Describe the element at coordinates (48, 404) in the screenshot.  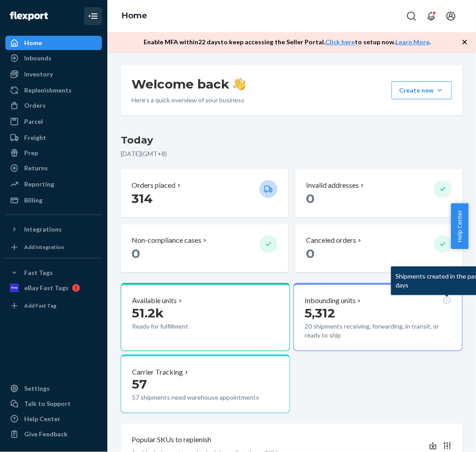
I see `div: Talk to Support` at that location.